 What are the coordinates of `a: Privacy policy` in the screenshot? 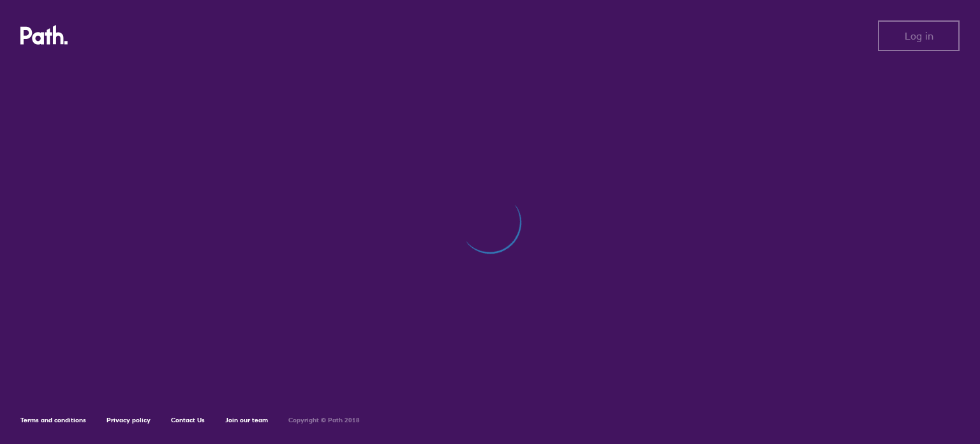 It's located at (128, 420).